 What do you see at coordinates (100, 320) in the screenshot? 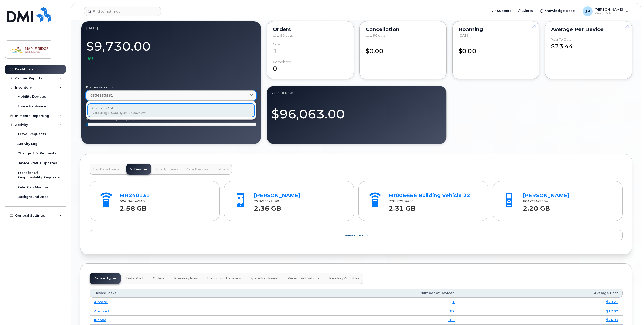
I see `a: iPhone` at bounding box center [100, 320].